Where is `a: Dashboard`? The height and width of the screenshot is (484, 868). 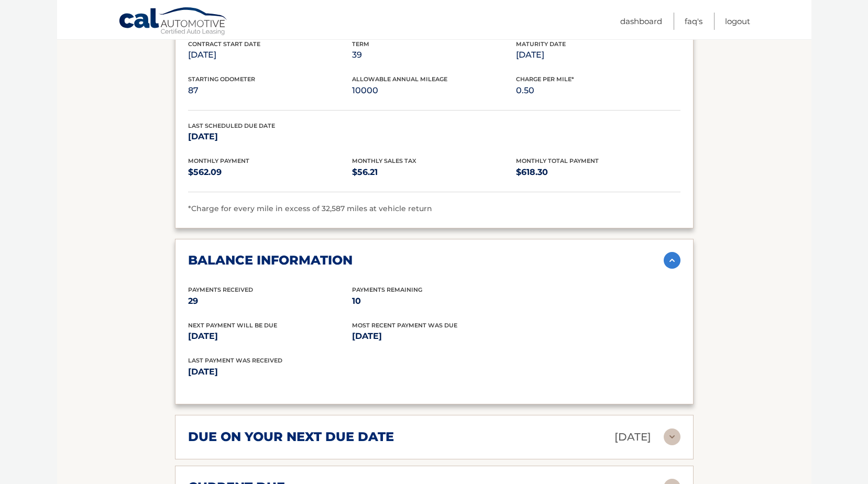
a: Dashboard is located at coordinates (641, 21).